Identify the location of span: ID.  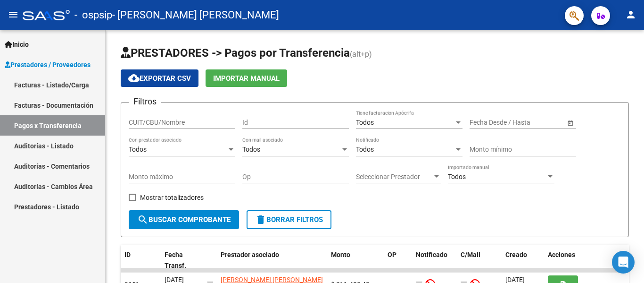
(128, 255).